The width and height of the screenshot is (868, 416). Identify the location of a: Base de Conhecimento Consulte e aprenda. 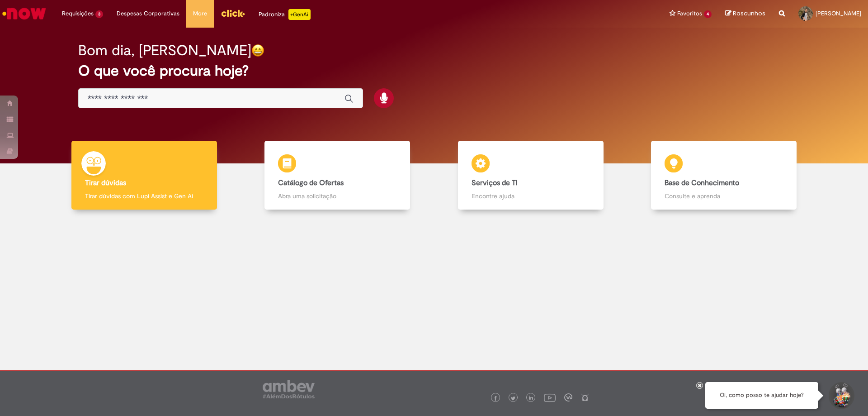
(724, 175).